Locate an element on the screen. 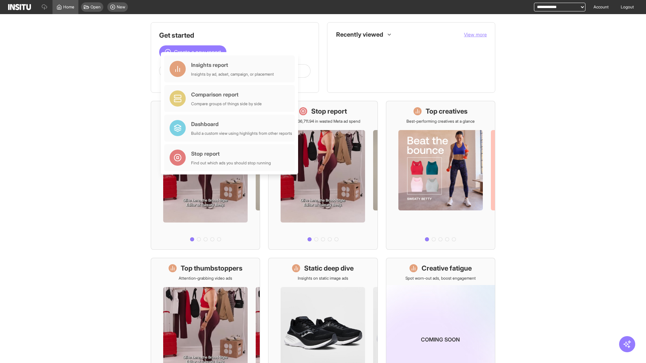 The height and width of the screenshot is (363, 646). div: Build a custom view using highlights from other reports is located at coordinates (241, 133).